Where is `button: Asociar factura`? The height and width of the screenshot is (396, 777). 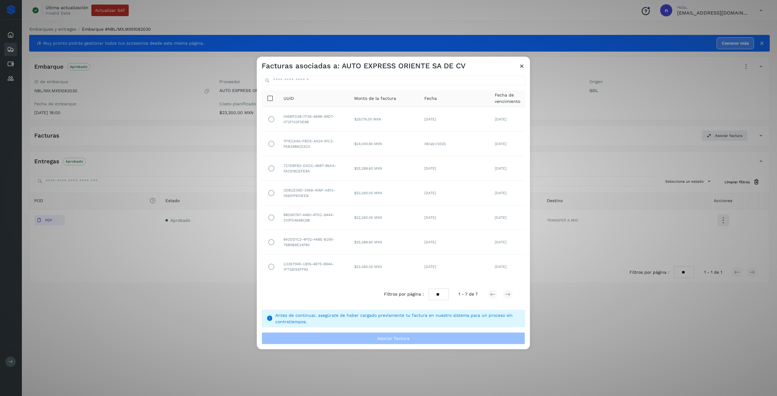
button: Asociar factura is located at coordinates (393, 338).